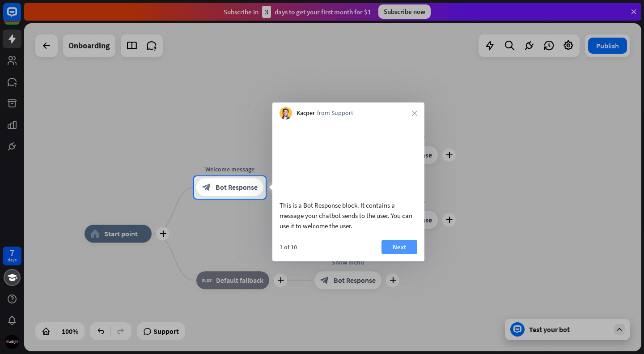 The height and width of the screenshot is (354, 644). What do you see at coordinates (399, 247) in the screenshot?
I see `button: Next` at bounding box center [399, 247].